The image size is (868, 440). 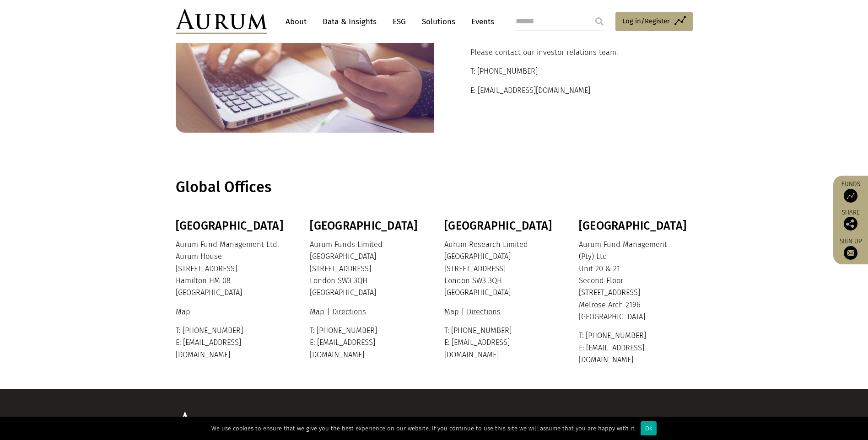 I want to click on img: Sign up to our newsletter, so click(x=850, y=253).